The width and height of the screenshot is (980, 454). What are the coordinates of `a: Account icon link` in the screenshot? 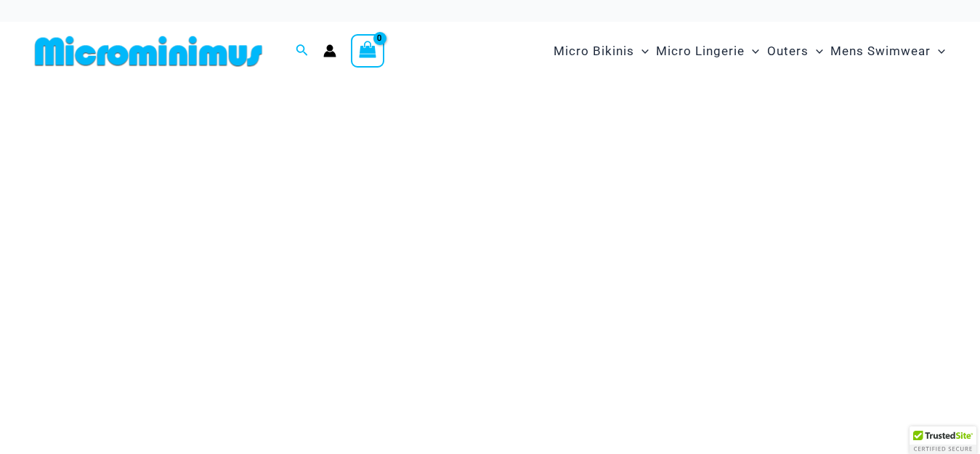 It's located at (330, 51).